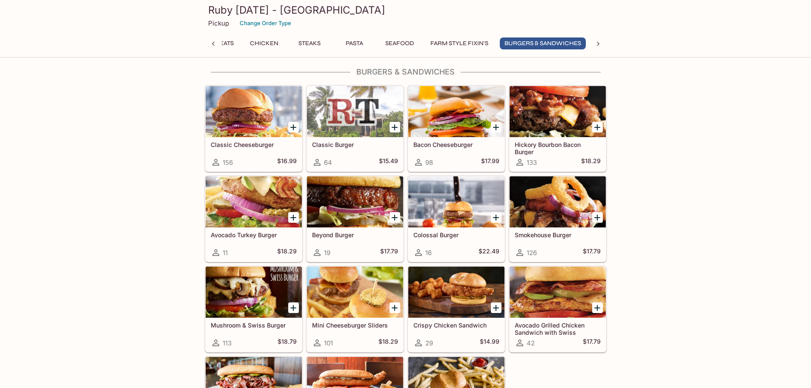  Describe the element at coordinates (254, 292) in the screenshot. I see `div: Mushroom & Swiss Burger` at that location.